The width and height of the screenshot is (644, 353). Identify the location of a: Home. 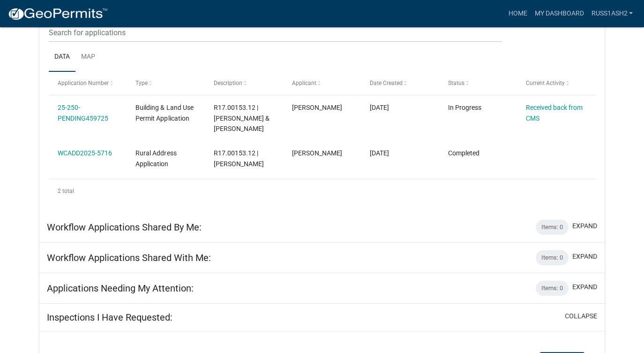
(517, 14).